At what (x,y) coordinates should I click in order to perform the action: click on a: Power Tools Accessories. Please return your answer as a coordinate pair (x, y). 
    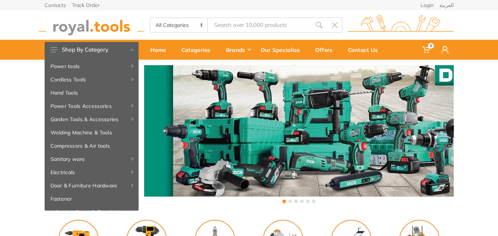
    Looking at the image, I should click on (91, 106).